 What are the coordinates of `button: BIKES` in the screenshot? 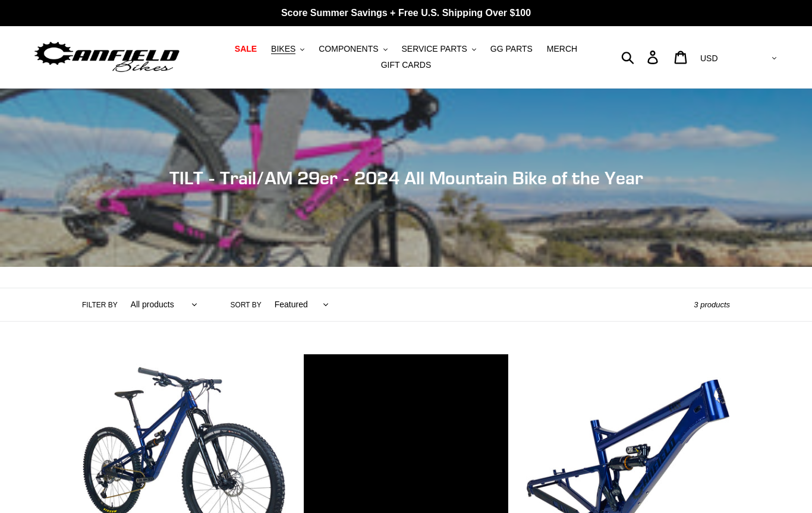 It's located at (288, 49).